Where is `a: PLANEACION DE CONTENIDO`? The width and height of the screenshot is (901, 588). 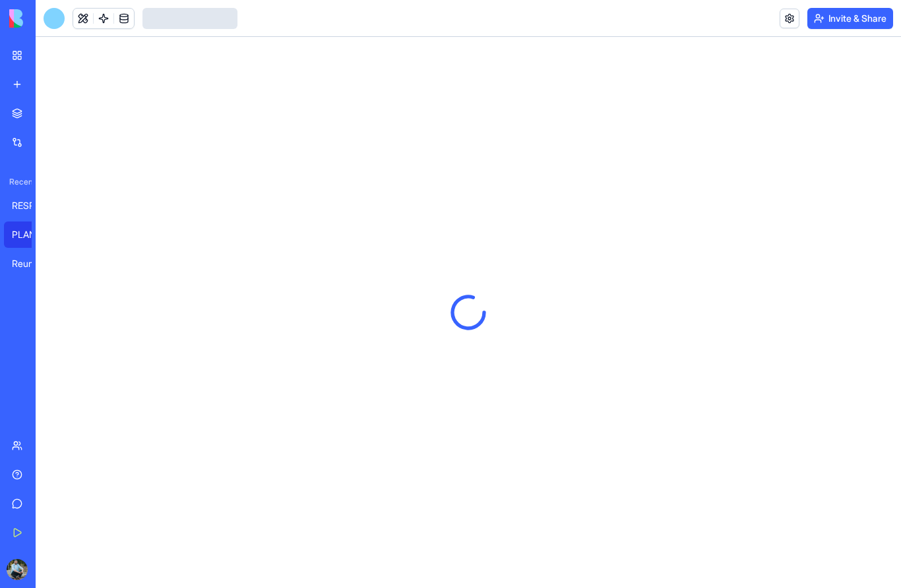
a: PLANEACION DE CONTENIDO is located at coordinates (31, 235).